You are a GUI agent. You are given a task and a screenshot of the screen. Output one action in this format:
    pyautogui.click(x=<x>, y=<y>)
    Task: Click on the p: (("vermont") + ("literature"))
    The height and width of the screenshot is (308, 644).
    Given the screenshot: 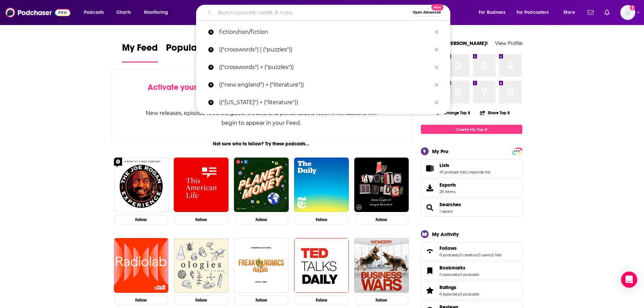 What is the action you would take?
    pyautogui.click(x=325, y=102)
    